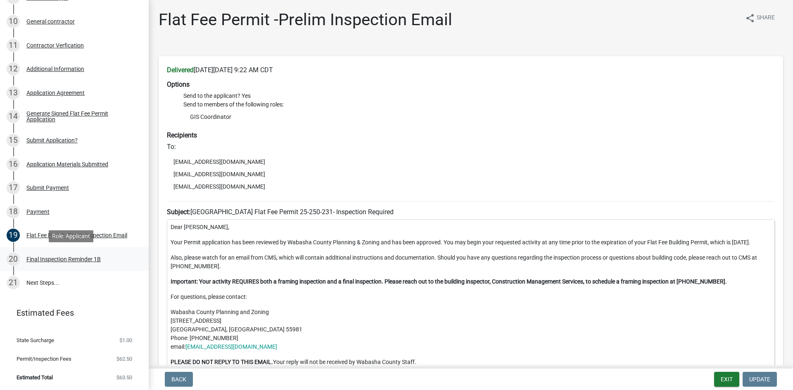 Image resolution: width=793 pixels, height=390 pixels. What do you see at coordinates (50, 21) in the screenshot?
I see `div: General contractor` at bounding box center [50, 21].